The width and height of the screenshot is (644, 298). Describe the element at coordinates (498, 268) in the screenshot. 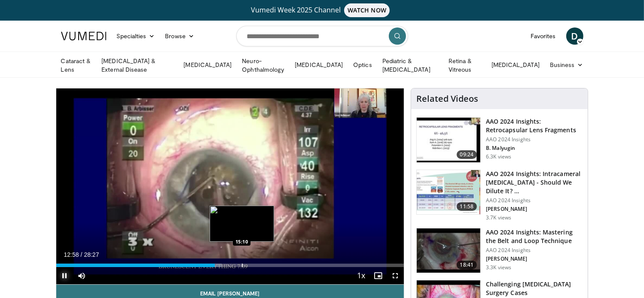

I see `p: 3.3K views` at that location.